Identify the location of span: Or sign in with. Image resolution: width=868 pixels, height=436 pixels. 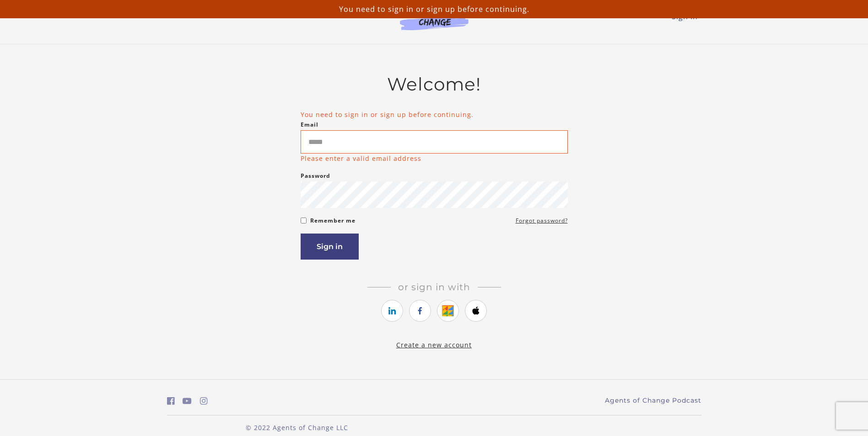
(434, 287).